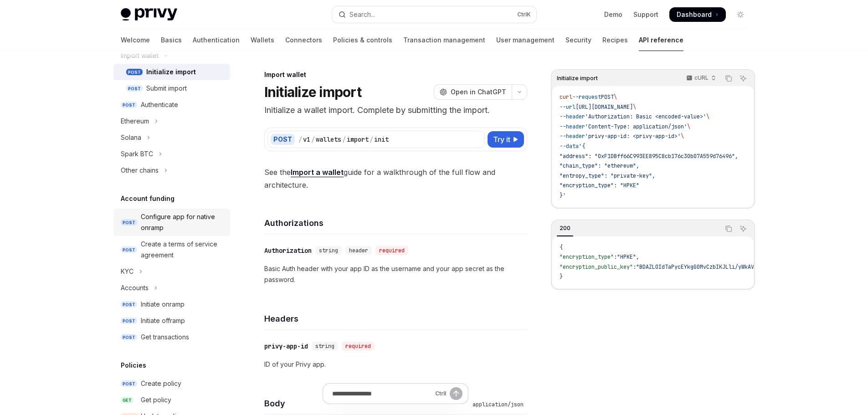 The image size is (868, 415). Describe the element at coordinates (328, 250) in the screenshot. I see `span: string` at that location.